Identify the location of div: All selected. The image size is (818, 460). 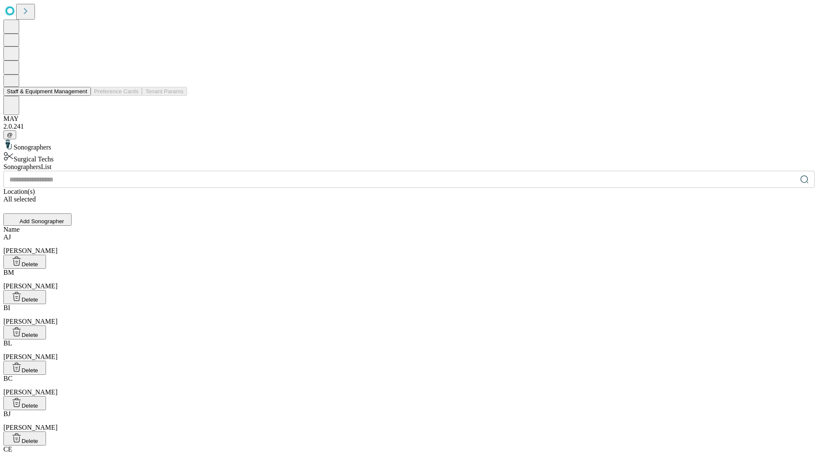
(409, 199).